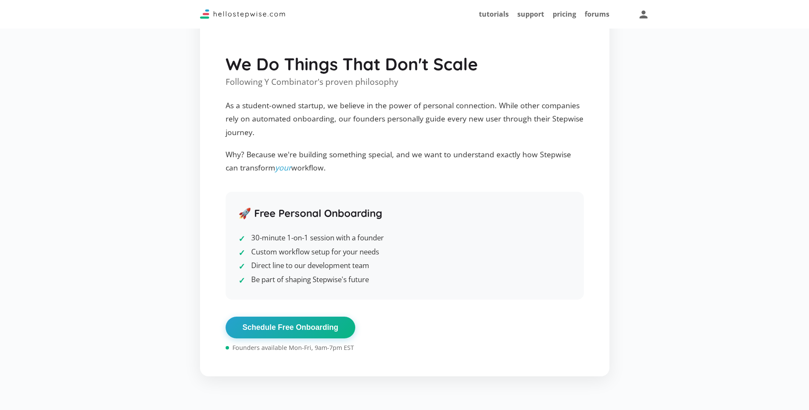 This screenshot has height=410, width=809. Describe the element at coordinates (405, 213) in the screenshot. I see `h3: 🚀 Free Personal Onboarding` at that location.